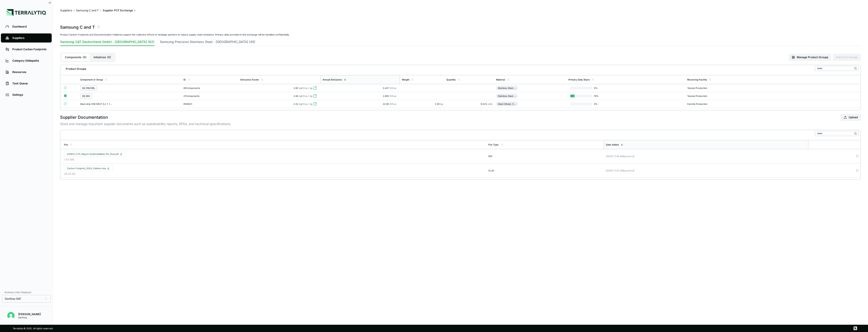 Image resolution: width=868 pixels, height=332 pixels. Describe the element at coordinates (66, 10) in the screenshot. I see `button: Suppliers` at that location.